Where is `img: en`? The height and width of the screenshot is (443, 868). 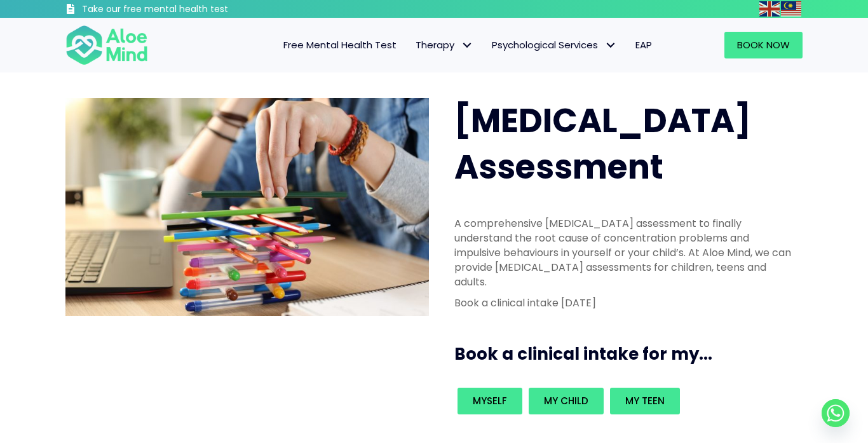
img: en is located at coordinates (769, 9).